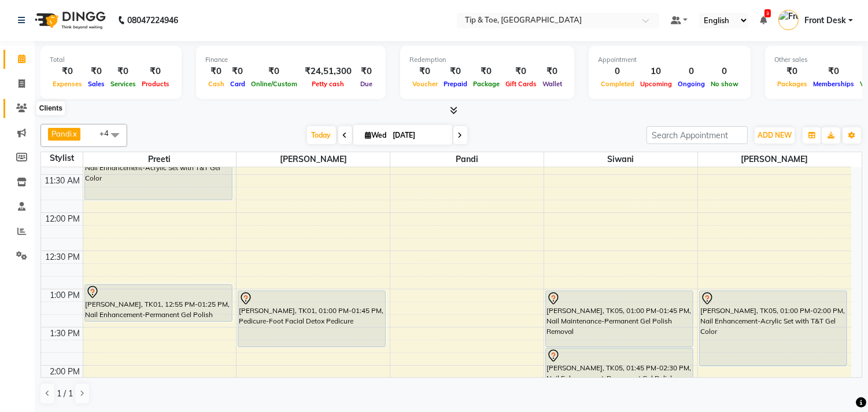 This screenshot has height=412, width=868. What do you see at coordinates (521, 83) in the screenshot?
I see `span: Gift Cards` at bounding box center [521, 83].